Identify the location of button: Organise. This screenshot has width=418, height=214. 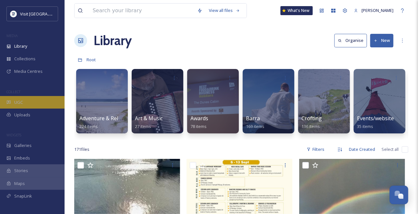
(351, 40).